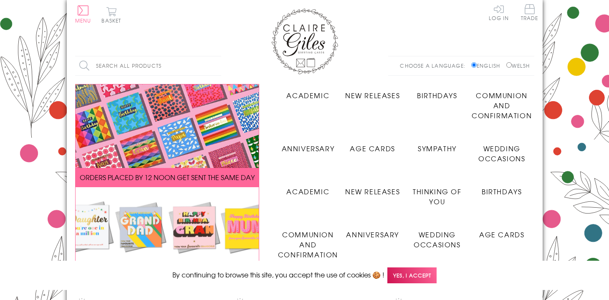 This screenshot has height=300, width=609. Describe the element at coordinates (437, 196) in the screenshot. I see `span: Thinking of You` at that location.